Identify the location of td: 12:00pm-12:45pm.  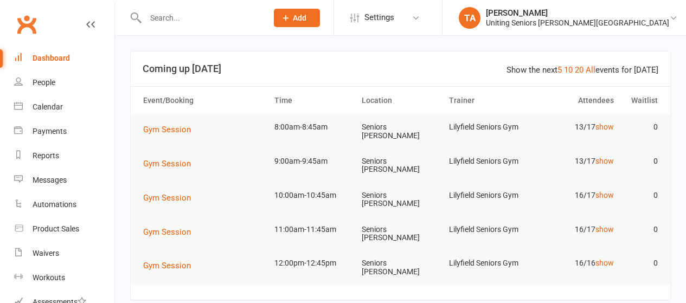
(313, 263).